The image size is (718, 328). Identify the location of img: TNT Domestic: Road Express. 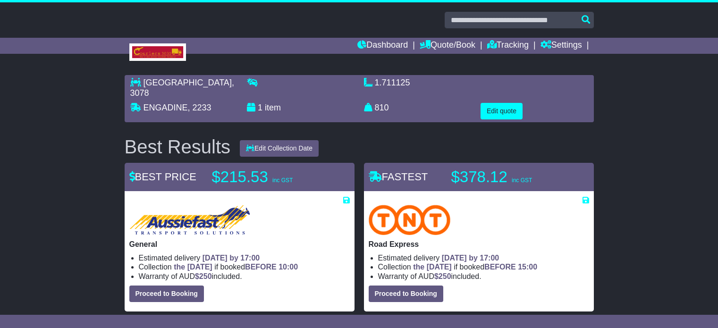
(410, 220).